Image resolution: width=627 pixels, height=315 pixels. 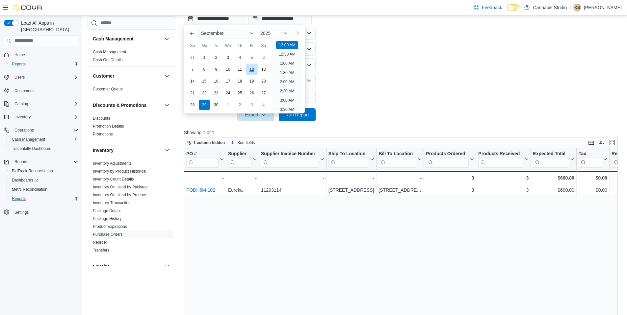 What do you see at coordinates (204, 46) in the screenshot?
I see `div: Mo` at bounding box center [204, 46].